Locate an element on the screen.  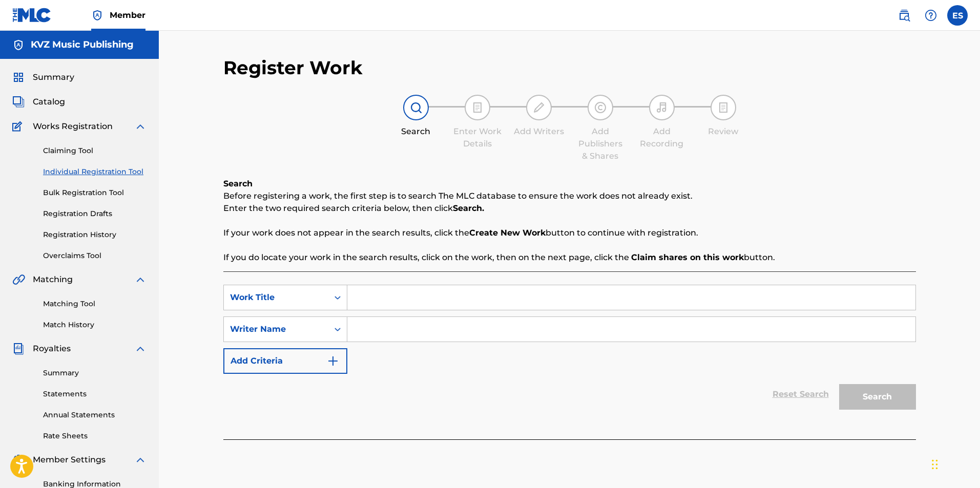
div: Джаджи за чат is located at coordinates (954, 463).